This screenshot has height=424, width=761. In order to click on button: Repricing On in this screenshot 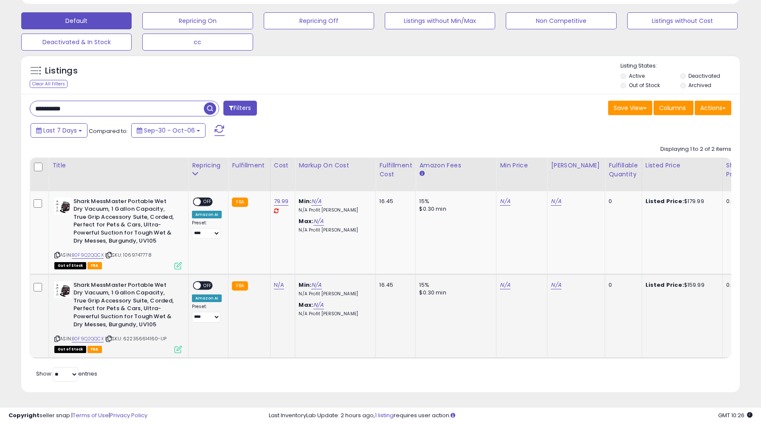, I will do `click(197, 21)`.